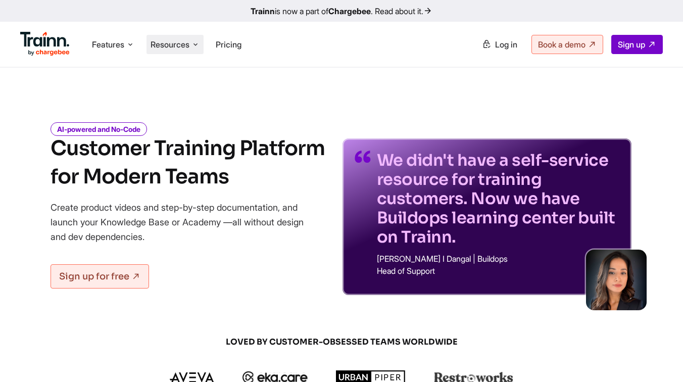 The height and width of the screenshot is (382, 683). Describe the element at coordinates (567, 44) in the screenshot. I see `a: Book a demo` at that location.